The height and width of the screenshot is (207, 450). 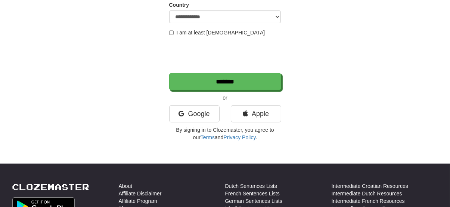 What do you see at coordinates (208, 137) in the screenshot?
I see `a: Terms` at bounding box center [208, 137].